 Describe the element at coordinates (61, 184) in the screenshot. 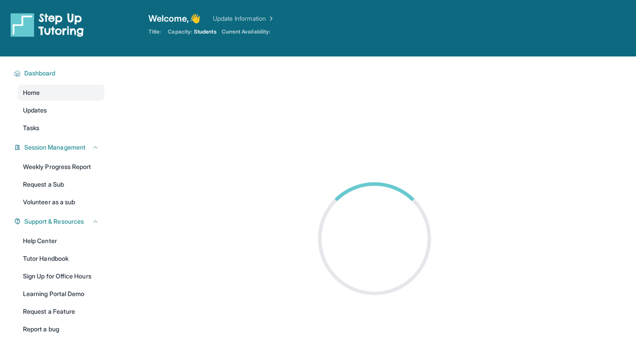

I see `a: Request a Sub` at that location.